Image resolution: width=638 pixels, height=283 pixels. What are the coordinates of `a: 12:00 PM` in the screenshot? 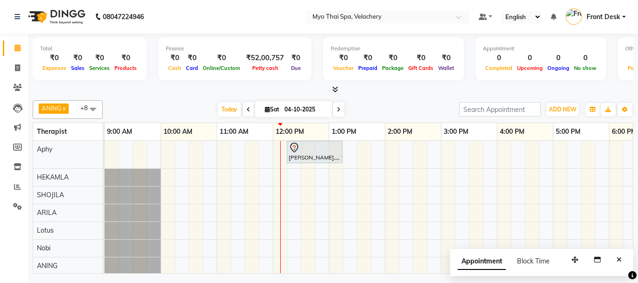 It's located at (289, 132).